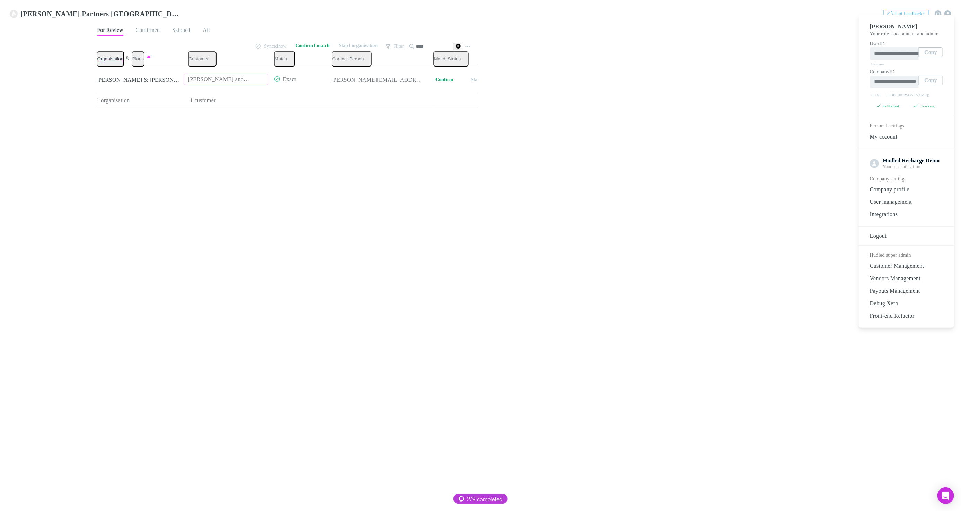  Describe the element at coordinates (906, 137) in the screenshot. I see `span: My account` at that location.